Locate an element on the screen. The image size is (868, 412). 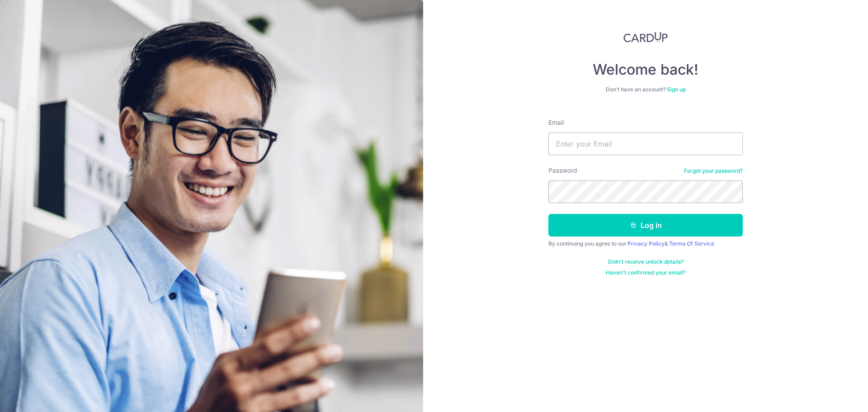
a: Sign up is located at coordinates (676, 89).